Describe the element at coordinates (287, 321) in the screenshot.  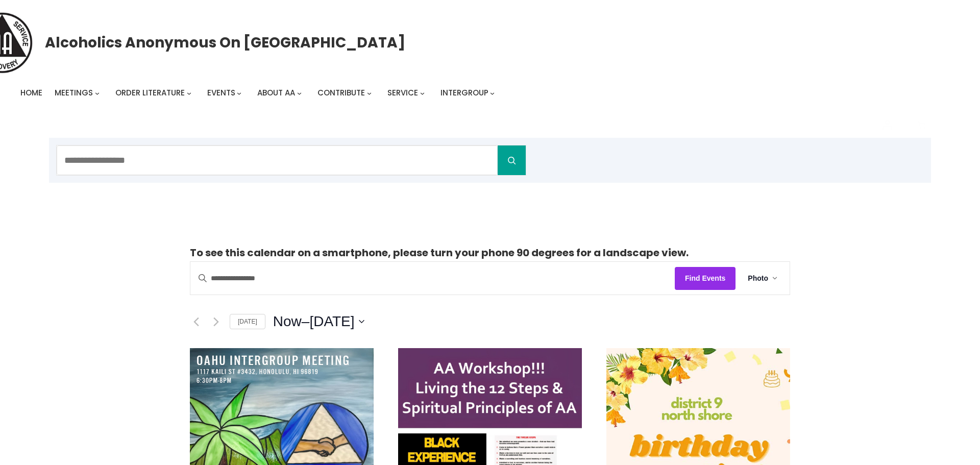
I see `span: Now` at that location.